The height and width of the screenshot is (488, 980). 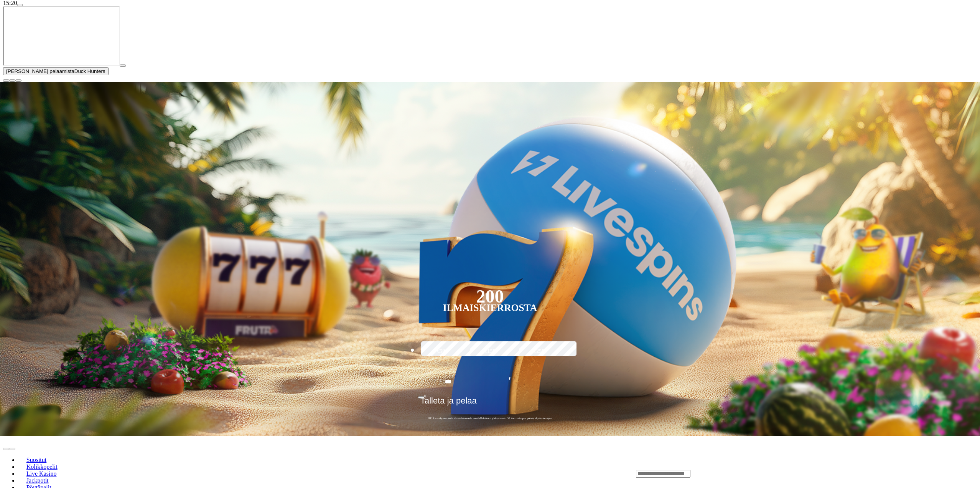 What do you see at coordinates (38, 480) in the screenshot?
I see `span: Jackpotit` at bounding box center [38, 480].